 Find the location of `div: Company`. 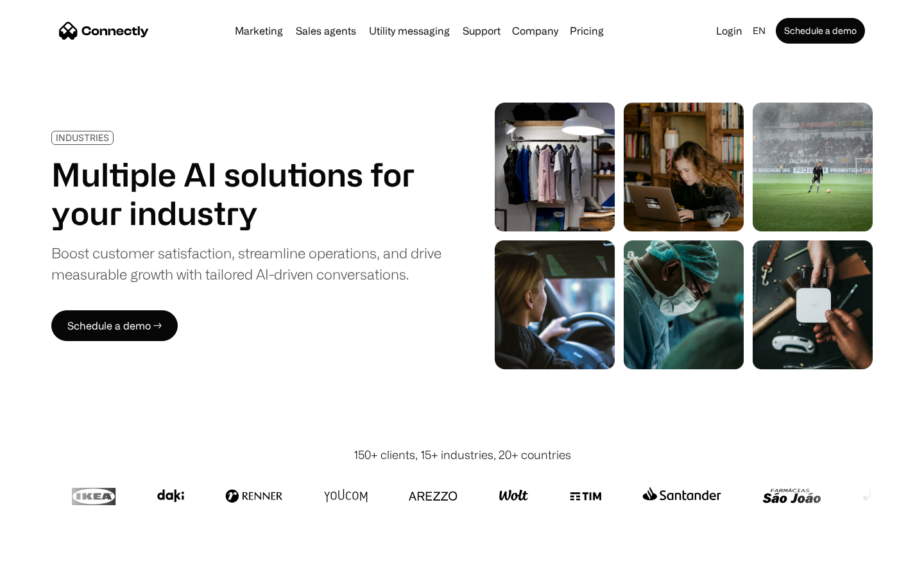

div: Company is located at coordinates (535, 30).